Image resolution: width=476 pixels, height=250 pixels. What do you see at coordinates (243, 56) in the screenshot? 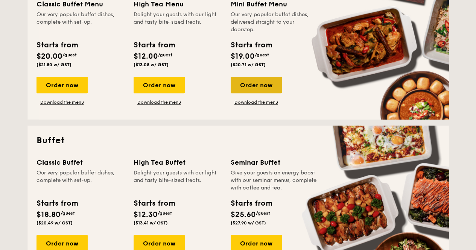
I see `span: $19.00` at bounding box center [243, 56].